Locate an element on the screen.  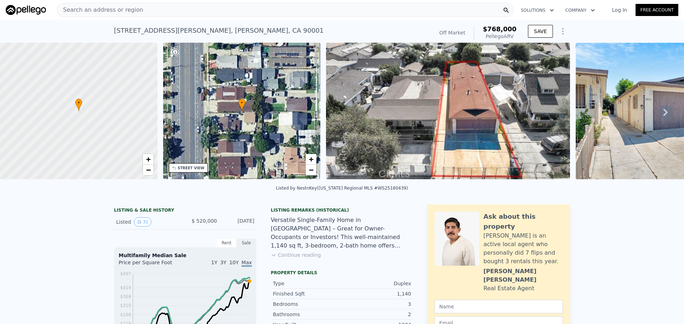
div: Ask about this property is located at coordinates (523, 222).